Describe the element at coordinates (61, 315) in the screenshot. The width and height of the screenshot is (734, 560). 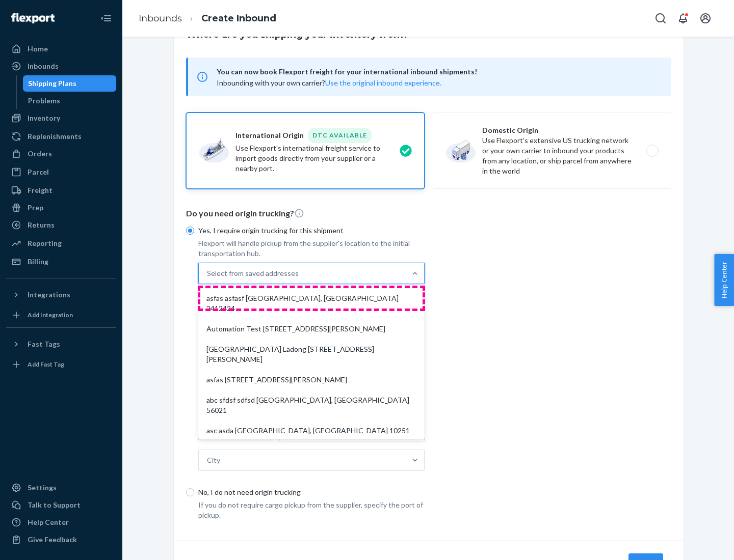
I see `a: Add Integration` at that location.